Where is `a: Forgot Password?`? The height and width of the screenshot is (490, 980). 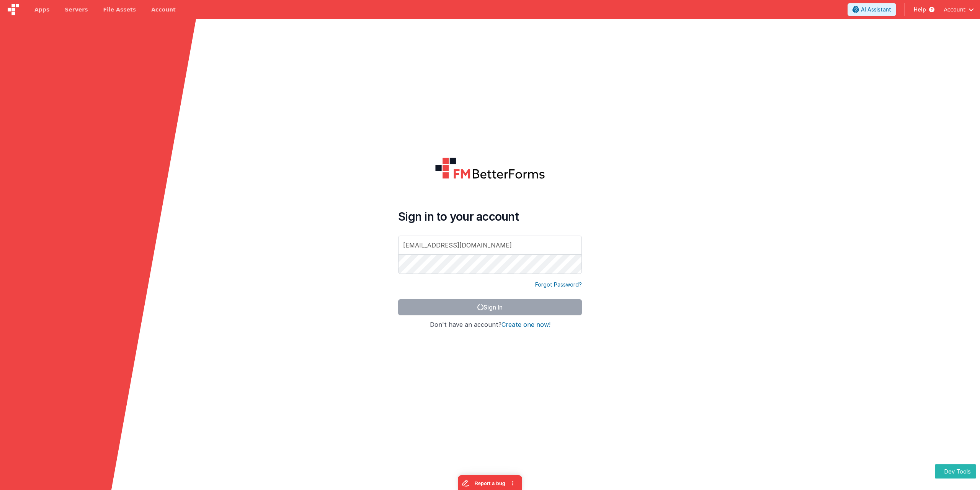 a: Forgot Password? is located at coordinates (558, 284).